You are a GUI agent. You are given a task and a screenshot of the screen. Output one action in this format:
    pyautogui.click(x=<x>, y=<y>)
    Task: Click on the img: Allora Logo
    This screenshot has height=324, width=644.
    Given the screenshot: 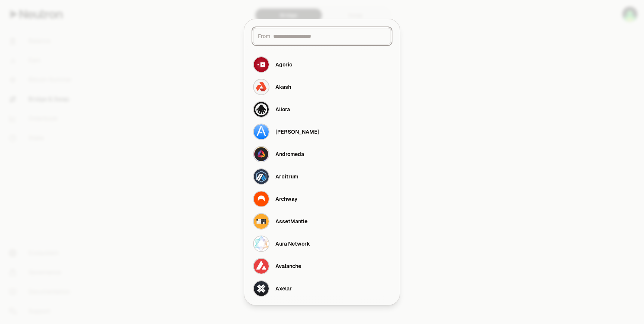 What is the action you would take?
    pyautogui.click(x=262, y=109)
    